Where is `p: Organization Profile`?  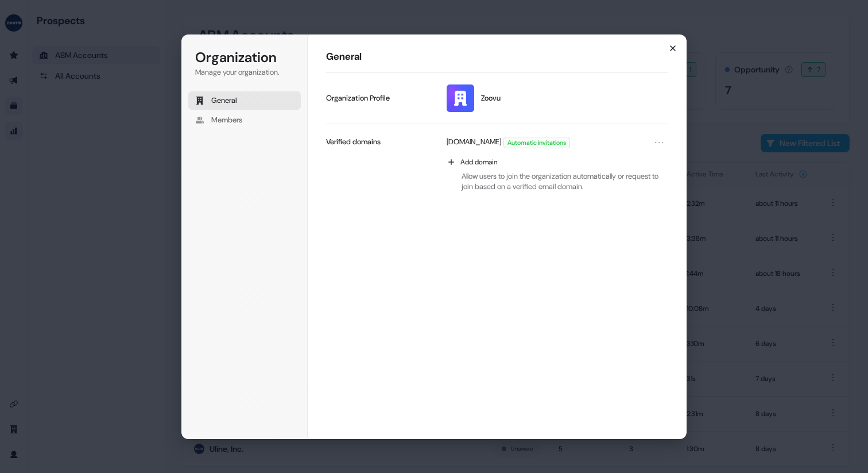 p: Organization Profile is located at coordinates (358, 98).